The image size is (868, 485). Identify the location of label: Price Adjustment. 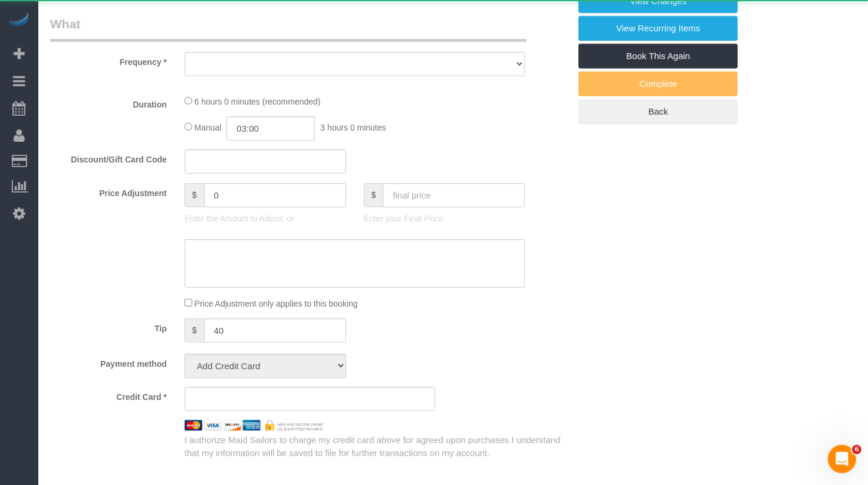
(109, 190).